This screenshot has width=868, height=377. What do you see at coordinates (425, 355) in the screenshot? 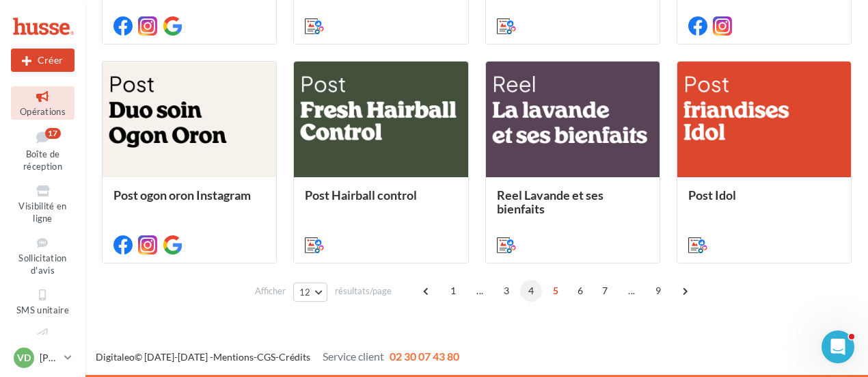
I see `span: 02 30 07 43 80` at bounding box center [425, 355].